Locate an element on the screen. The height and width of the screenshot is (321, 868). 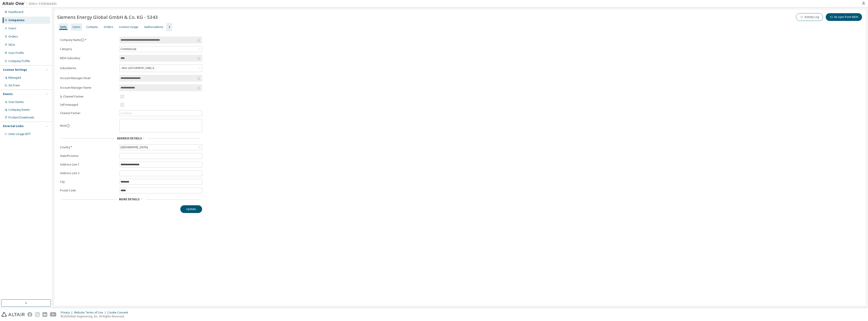
div: Dashboard is located at coordinates (16, 12).